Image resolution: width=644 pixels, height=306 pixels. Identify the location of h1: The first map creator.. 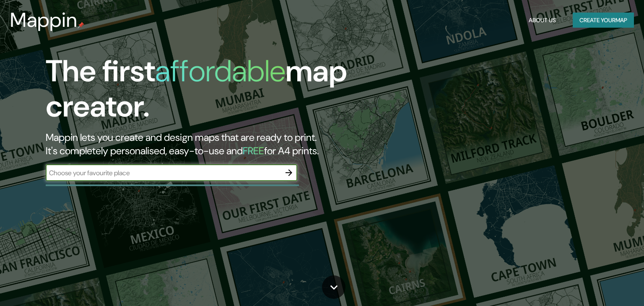
(207, 92).